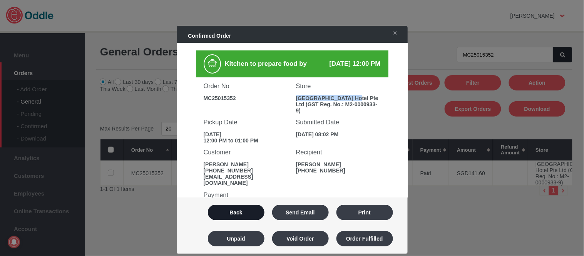 Image resolution: width=584 pixels, height=256 pixels. I want to click on h3: Submitted Date, so click(338, 122).